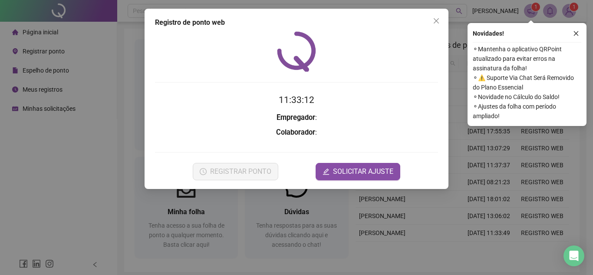 The width and height of the screenshot is (593, 275). I want to click on button: REGISTRAR PONTO, so click(235, 171).